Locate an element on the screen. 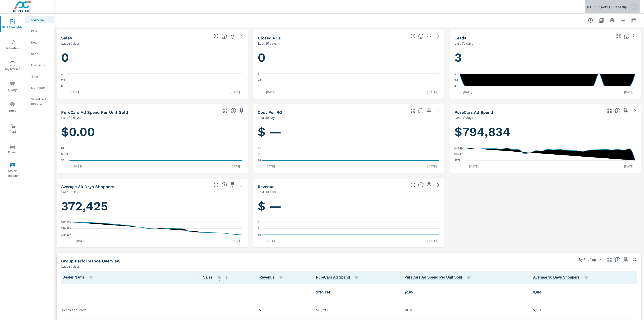  p: Scheduled Reports is located at coordinates (41, 101).